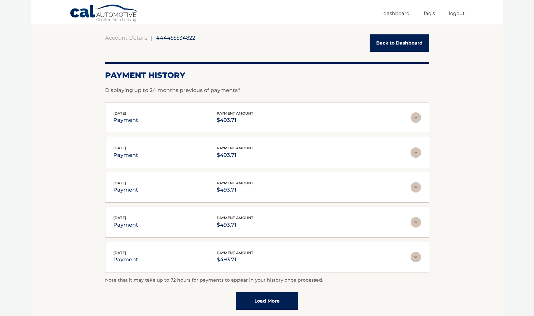 This screenshot has width=534, height=316. What do you see at coordinates (457, 13) in the screenshot?
I see `a: Logout` at bounding box center [457, 13].